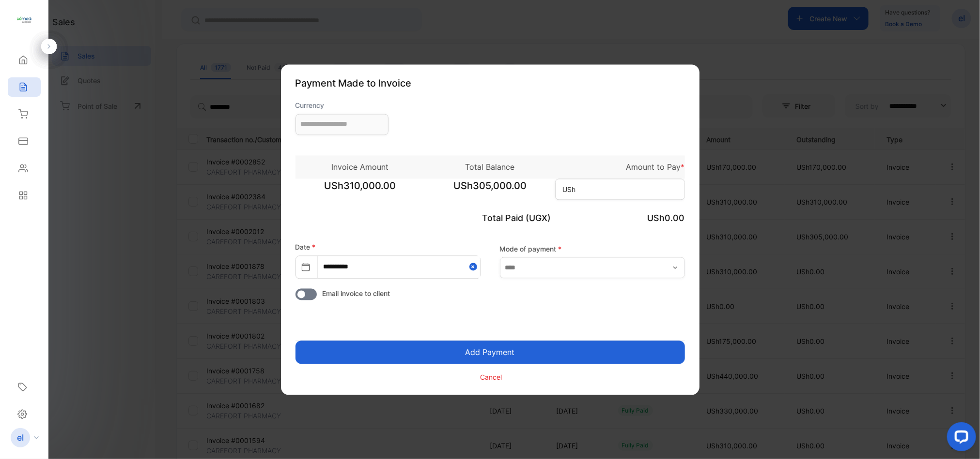  I want to click on img: logo, so click(24, 20).